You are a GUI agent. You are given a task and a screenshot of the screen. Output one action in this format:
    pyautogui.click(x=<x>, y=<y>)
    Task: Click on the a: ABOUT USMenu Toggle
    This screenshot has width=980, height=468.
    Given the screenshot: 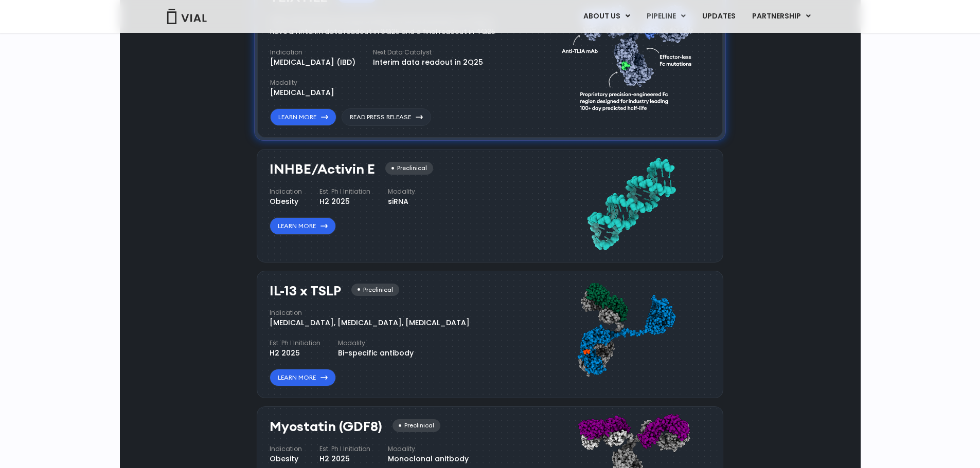 What is the action you would take?
    pyautogui.click(x=606, y=16)
    